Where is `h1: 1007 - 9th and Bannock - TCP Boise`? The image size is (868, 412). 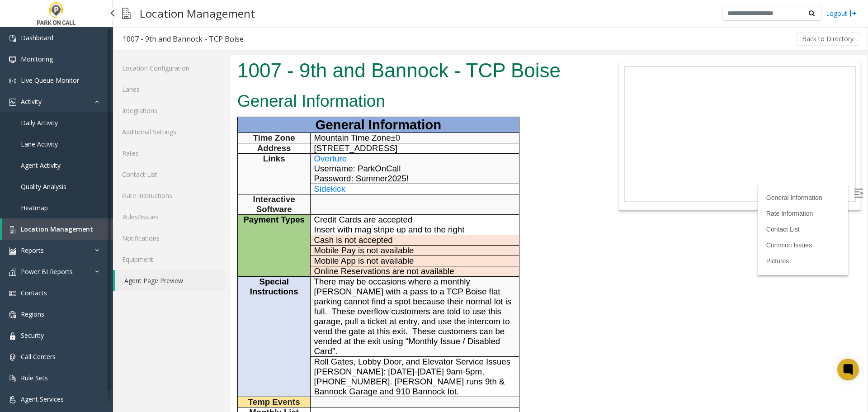 h1: 1007 - 9th and Bannock - TCP Boise is located at coordinates (185, 15).